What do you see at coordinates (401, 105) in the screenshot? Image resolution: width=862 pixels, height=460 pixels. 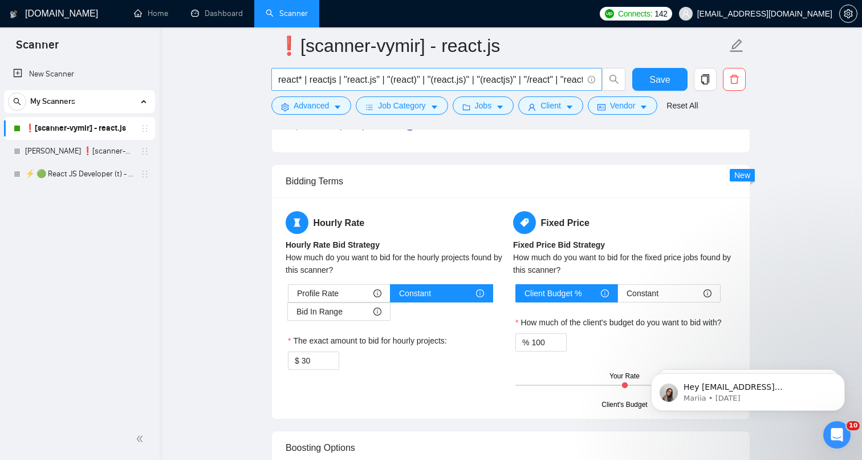 I see `span: Job Category` at bounding box center [401, 105].